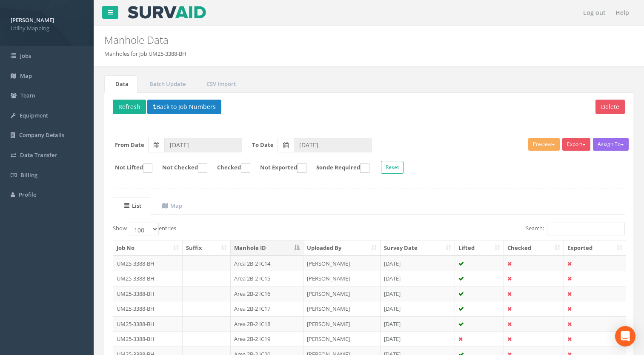  What do you see at coordinates (147, 248) in the screenshot?
I see `th: Job No: activate to sort column ascending` at bounding box center [147, 248].